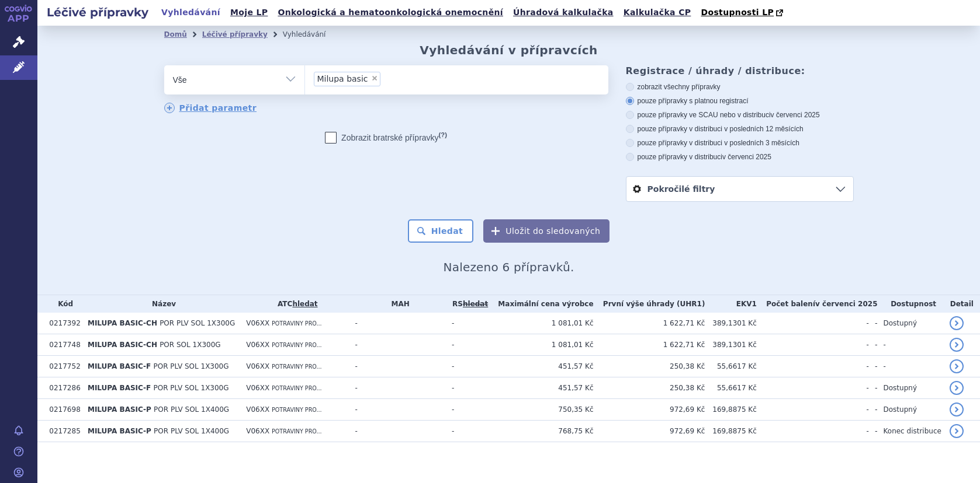 This screenshot has height=483, width=980. What do you see at coordinates (397, 304) in the screenshot?
I see `th: MAH` at bounding box center [397, 304].